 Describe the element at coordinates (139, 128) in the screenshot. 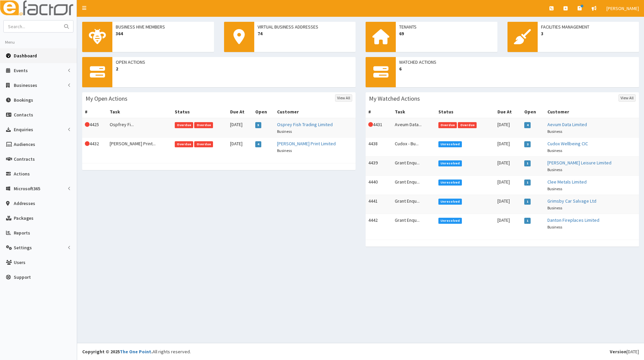

I see `td: Ospfrey Fi...` at that location.